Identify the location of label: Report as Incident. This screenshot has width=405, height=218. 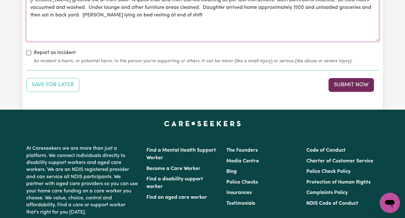
(55, 53).